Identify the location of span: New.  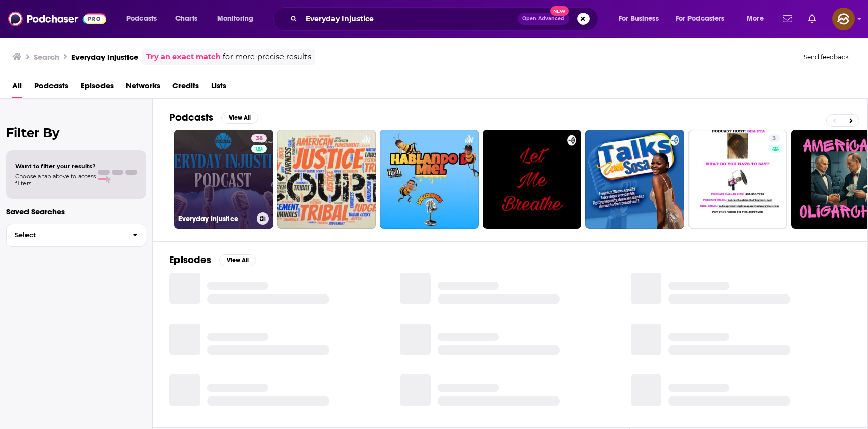
(559, 11).